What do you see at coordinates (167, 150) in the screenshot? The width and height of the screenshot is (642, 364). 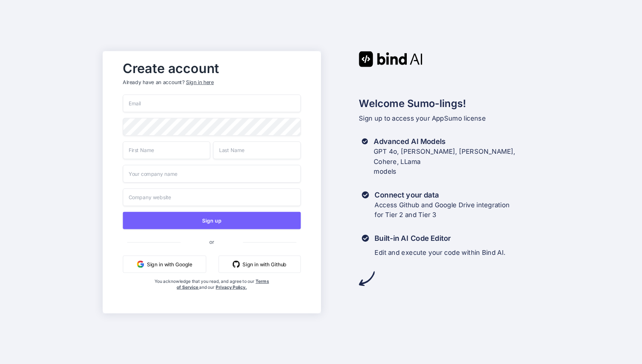 I see `input: First Name` at bounding box center [167, 150].